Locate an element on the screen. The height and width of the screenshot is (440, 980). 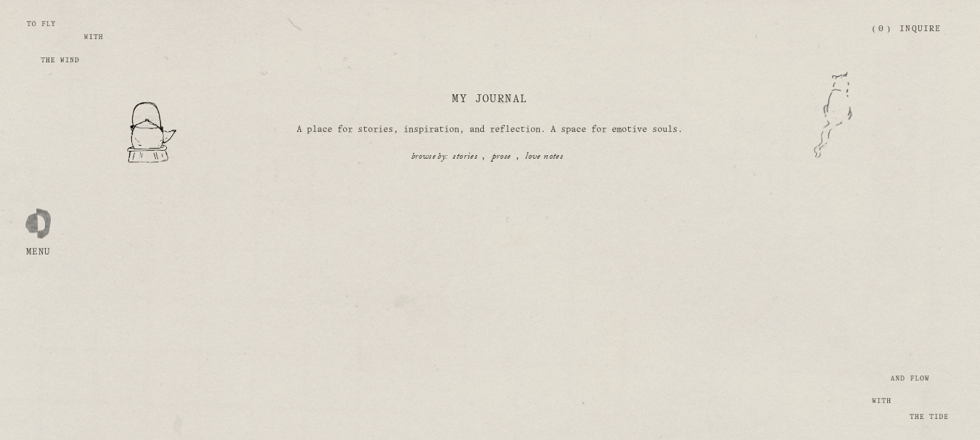
p: A place for stories, inspiration, and reflection. A space for emotive souls. is located at coordinates (490, 130).